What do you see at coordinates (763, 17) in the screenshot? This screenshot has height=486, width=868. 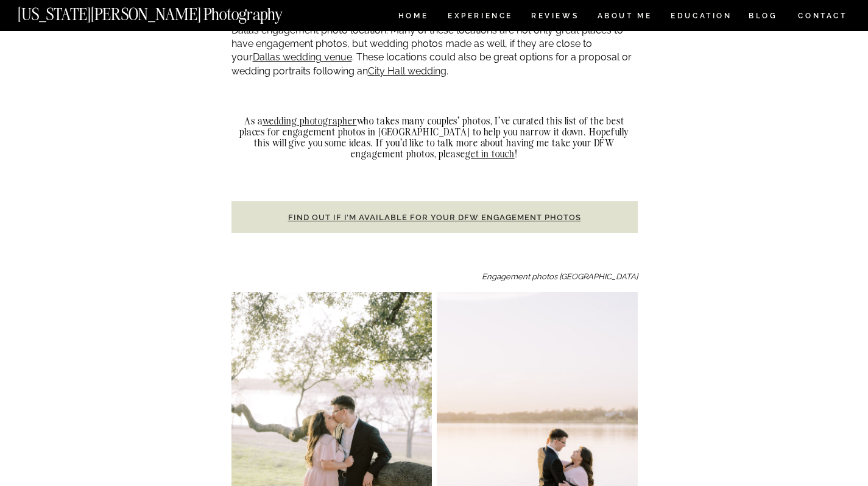 I see `nav: BLOG` at bounding box center [763, 17].